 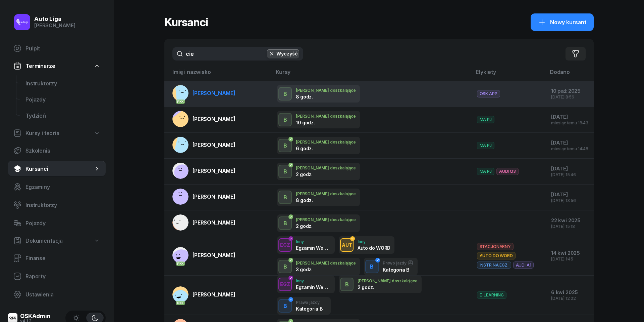 What do you see at coordinates (570, 74) in the screenshot?
I see `th: Dodano` at bounding box center [570, 74].